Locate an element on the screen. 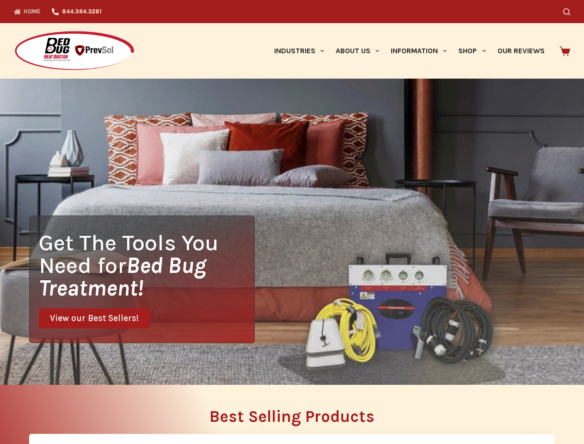  i: Bed Bug Treatment! is located at coordinates (122, 276).